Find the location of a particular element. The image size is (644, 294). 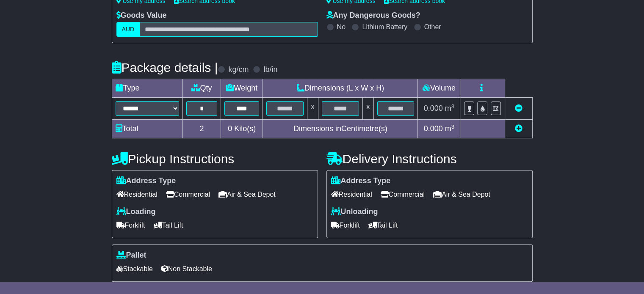

td: Dimensions (L x W x H) is located at coordinates (340, 89).